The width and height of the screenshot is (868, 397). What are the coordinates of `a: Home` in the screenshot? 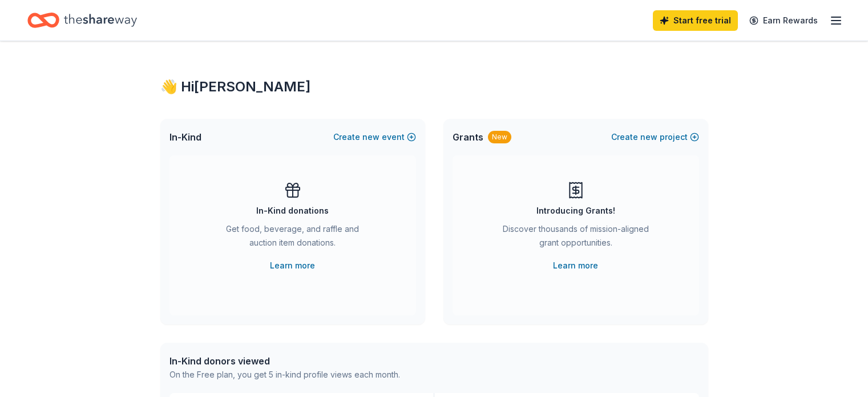 It's located at (82, 20).